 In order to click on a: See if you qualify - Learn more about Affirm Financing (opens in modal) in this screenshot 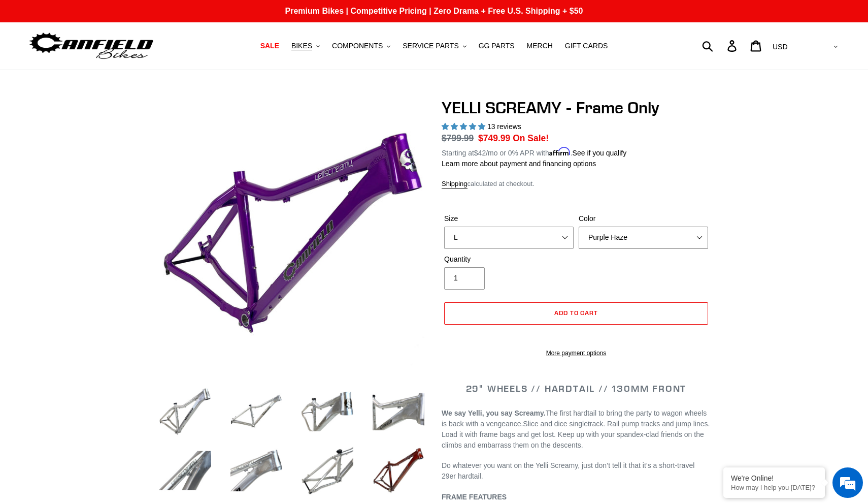, I will do `click(600, 153)`.